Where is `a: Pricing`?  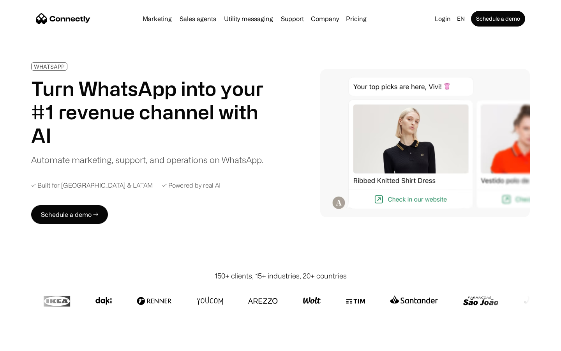 a: Pricing is located at coordinates (356, 19).